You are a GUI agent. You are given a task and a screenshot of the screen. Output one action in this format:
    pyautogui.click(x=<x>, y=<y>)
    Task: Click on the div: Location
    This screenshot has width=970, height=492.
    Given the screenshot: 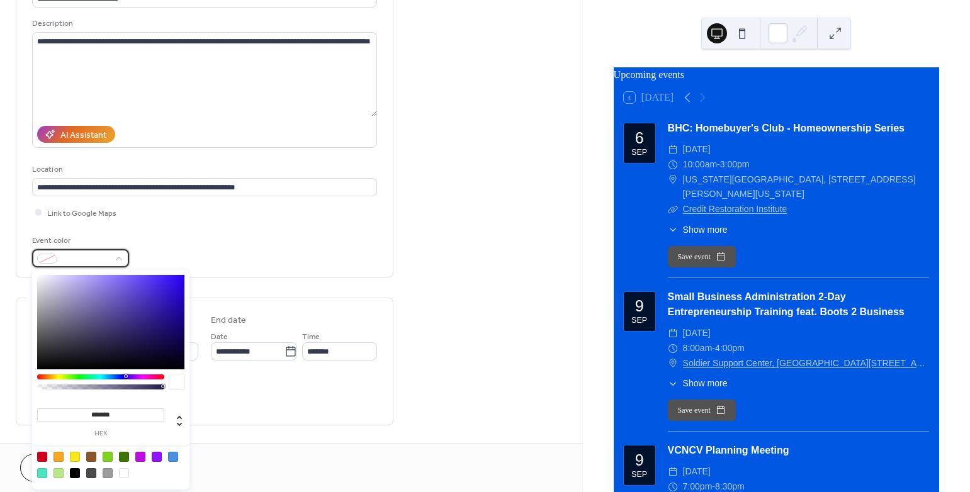 What is the action you would take?
    pyautogui.click(x=203, y=169)
    